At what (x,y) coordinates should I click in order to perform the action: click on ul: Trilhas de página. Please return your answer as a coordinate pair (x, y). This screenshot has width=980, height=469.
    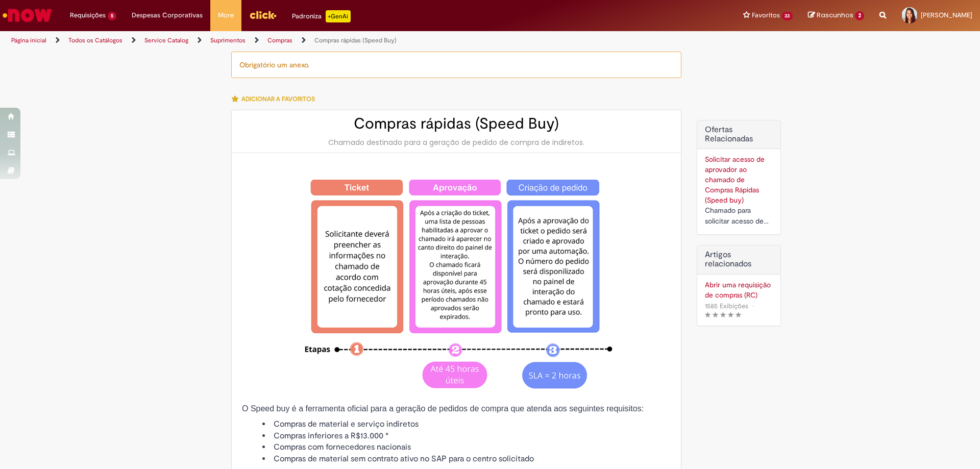
    Looking at the image, I should click on (327, 40).